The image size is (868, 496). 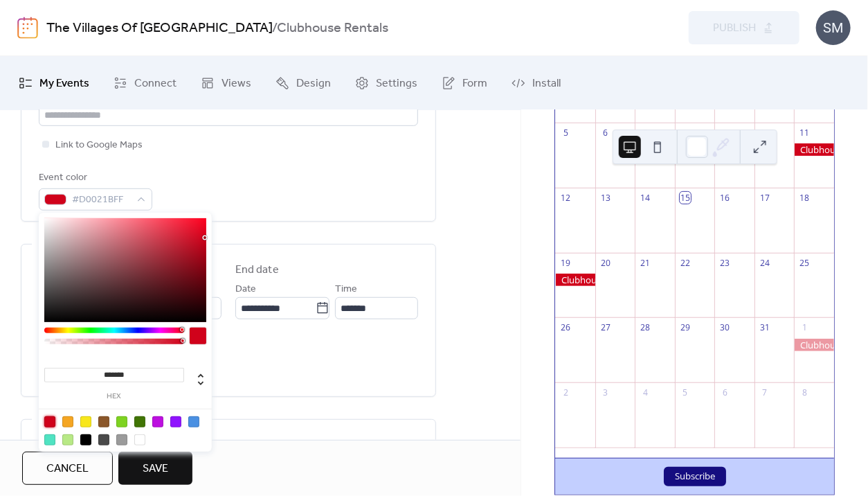 I want to click on span: Views, so click(x=236, y=84).